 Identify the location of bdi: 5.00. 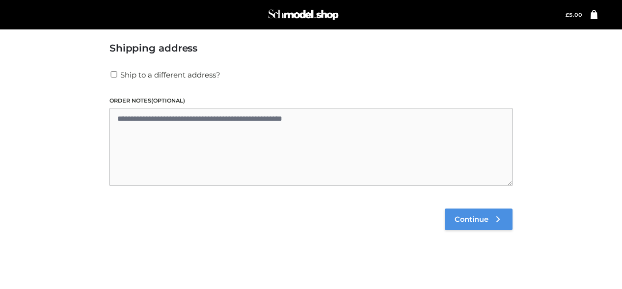
(574, 15).